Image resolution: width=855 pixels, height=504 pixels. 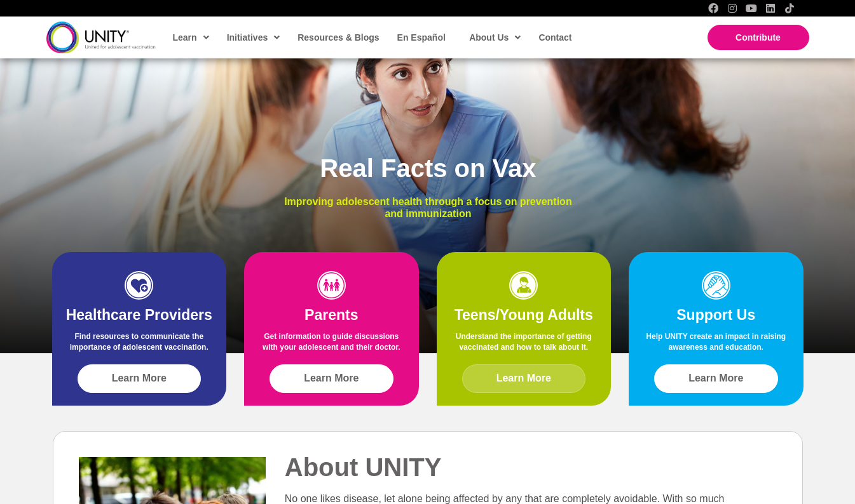 What do you see at coordinates (421, 37) in the screenshot?
I see `span: En Español` at bounding box center [421, 37].